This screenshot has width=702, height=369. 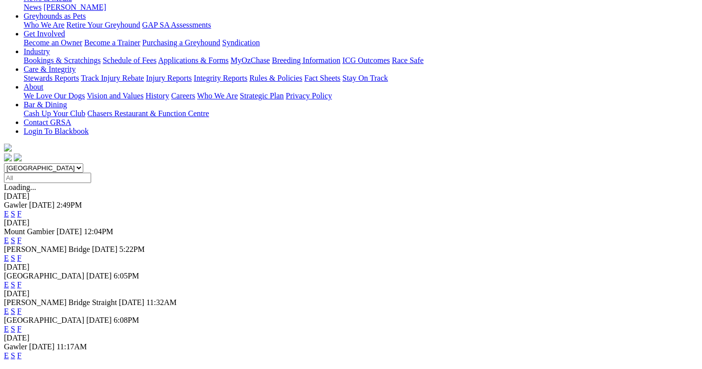 I want to click on a: Schedule of Fees, so click(x=129, y=60).